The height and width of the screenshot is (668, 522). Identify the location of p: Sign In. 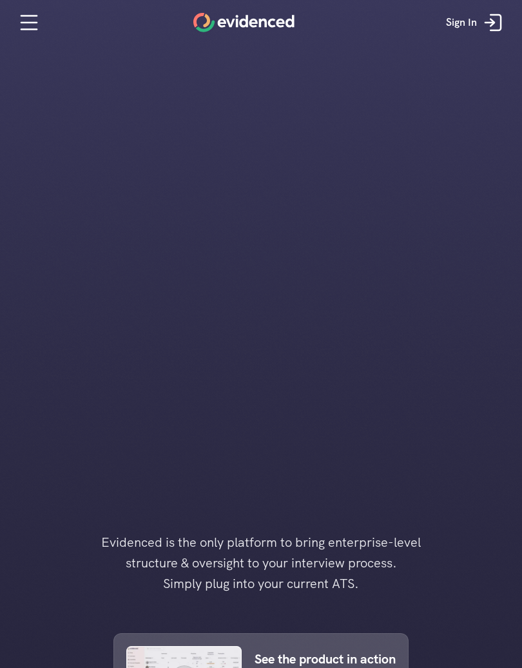
(462, 23).